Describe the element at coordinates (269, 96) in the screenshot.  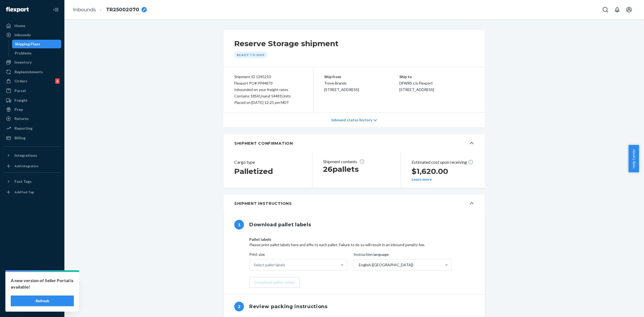
I see `div: Contains 18 SKUs and 14481 Units` at that location.